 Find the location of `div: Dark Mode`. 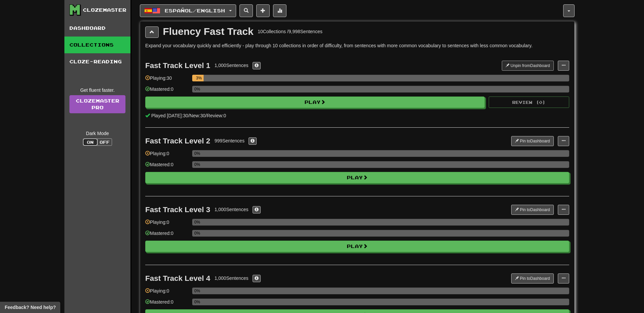

div: Dark Mode is located at coordinates (97, 133).